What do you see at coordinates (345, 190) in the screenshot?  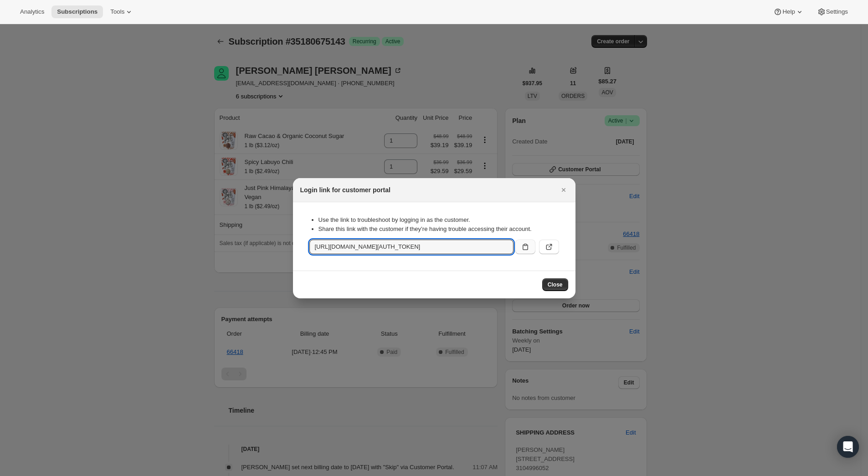 I see `h2: Login link for customer portal` at bounding box center [345, 190].